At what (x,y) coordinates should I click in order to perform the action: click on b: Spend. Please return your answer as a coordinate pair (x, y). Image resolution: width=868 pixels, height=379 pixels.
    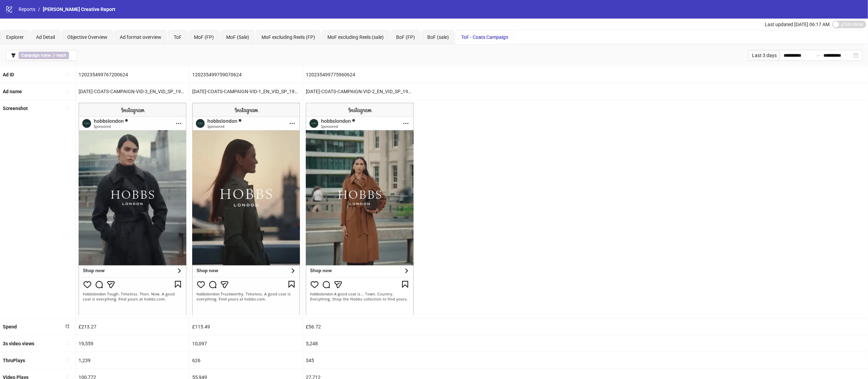
    Looking at the image, I should click on (10, 327).